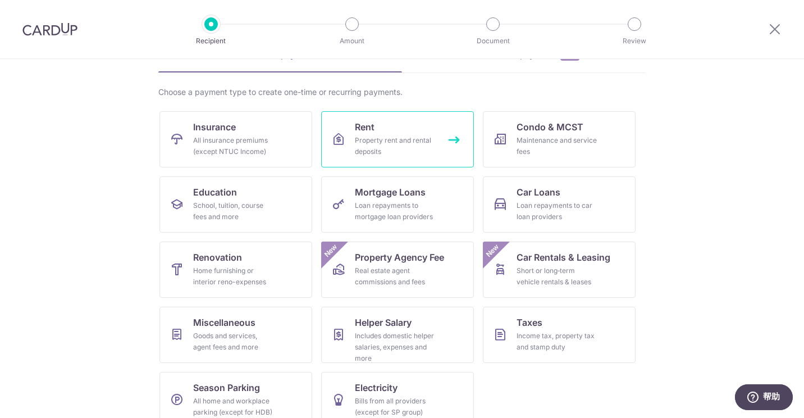 This screenshot has height=418, width=804. What do you see at coordinates (557, 146) in the screenshot?
I see `div: Maintenance and service fees` at bounding box center [557, 146].